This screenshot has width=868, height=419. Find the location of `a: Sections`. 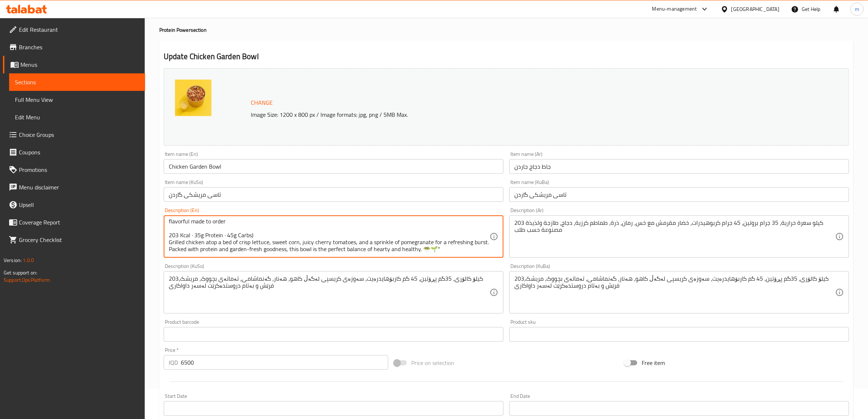

a: Sections is located at coordinates (77, 82).